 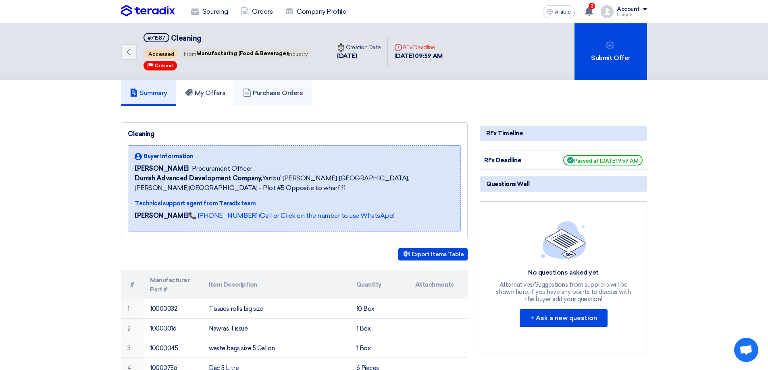 What do you see at coordinates (278, 93) in the screenshot?
I see `font: Purchase Orders` at bounding box center [278, 93].